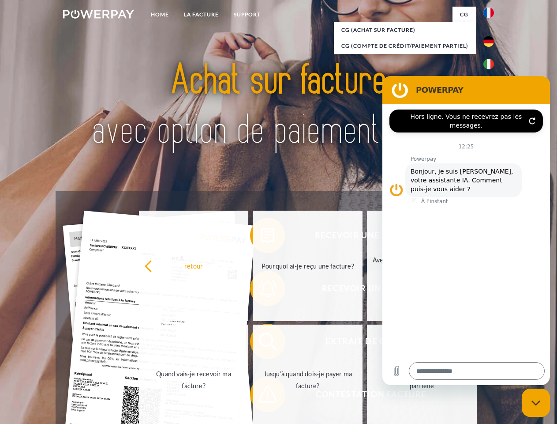  I want to click on a: LA FACTURE, so click(201, 15).